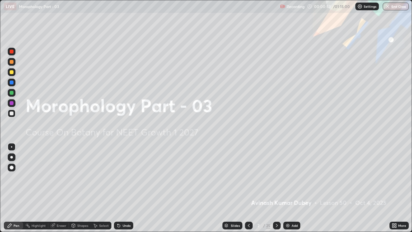  Describe the element at coordinates (39, 226) in the screenshot. I see `div: Highlight` at that location.